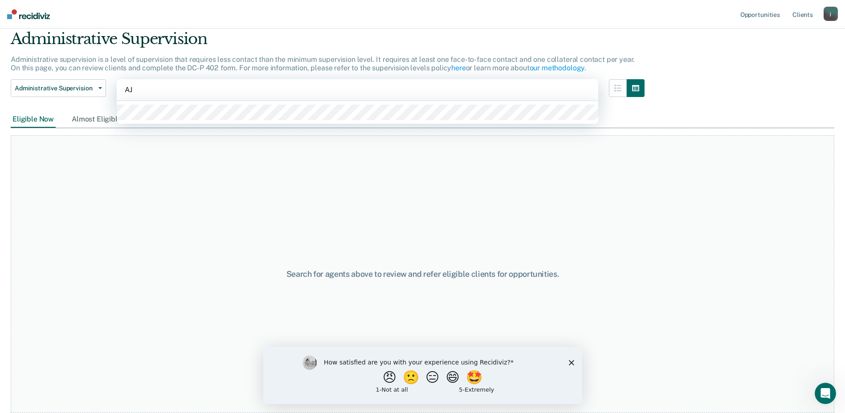 This screenshot has width=845, height=413. I want to click on div: 5 - Extremely, so click(237, 43).